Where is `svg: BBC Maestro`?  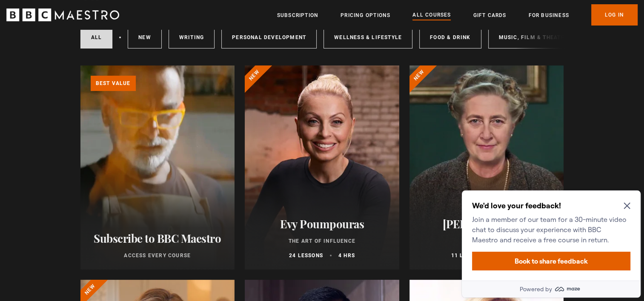 svg: BBC Maestro is located at coordinates (63, 15).